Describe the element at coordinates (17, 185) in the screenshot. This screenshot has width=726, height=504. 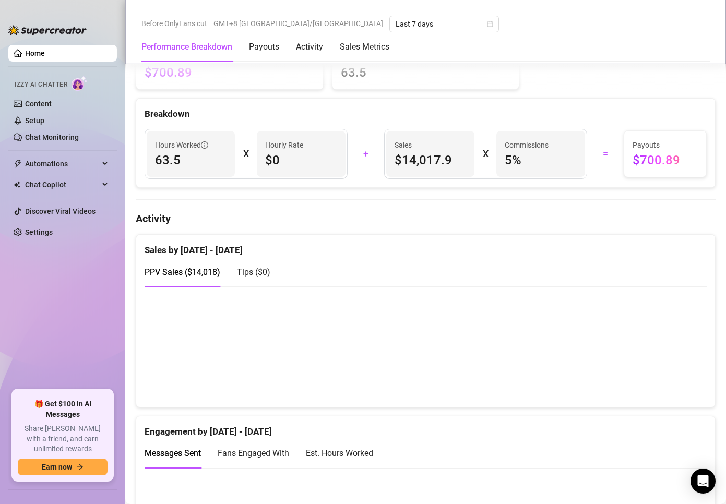
I see `img: Chat Copilot` at that location.